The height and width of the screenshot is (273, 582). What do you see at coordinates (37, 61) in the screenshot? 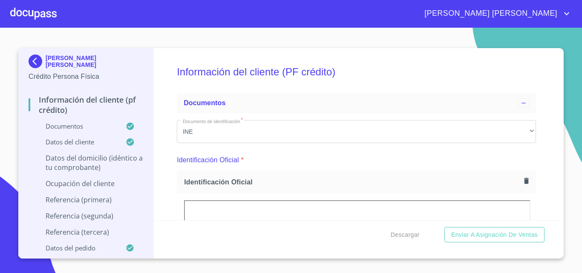
I see `img: Docupass spot blue` at bounding box center [37, 61].